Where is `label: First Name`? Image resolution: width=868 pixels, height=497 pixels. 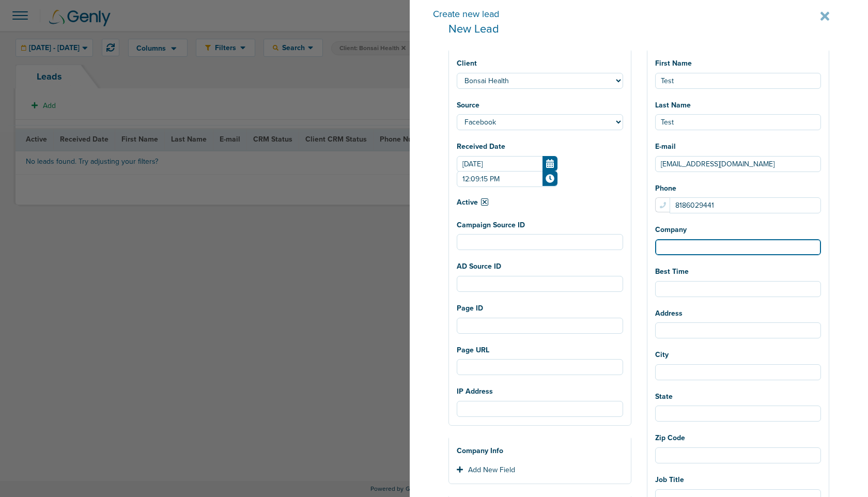
label: First Name is located at coordinates (673, 64).